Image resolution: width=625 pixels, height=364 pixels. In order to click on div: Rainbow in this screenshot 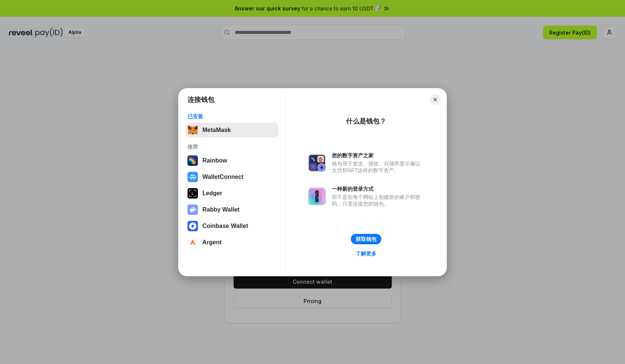, I will do `click(215, 161)`.